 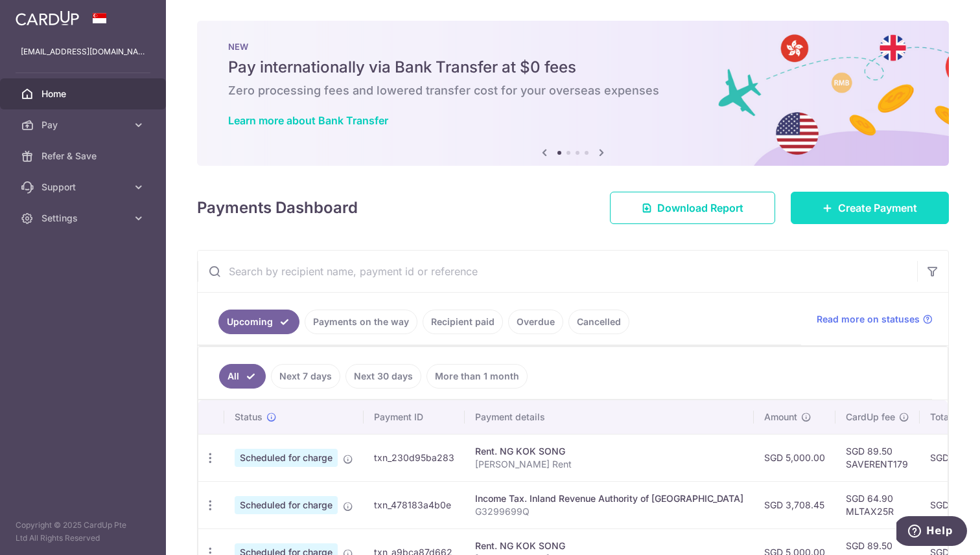 What do you see at coordinates (243, 377) in the screenshot?
I see `a: All` at bounding box center [243, 377].